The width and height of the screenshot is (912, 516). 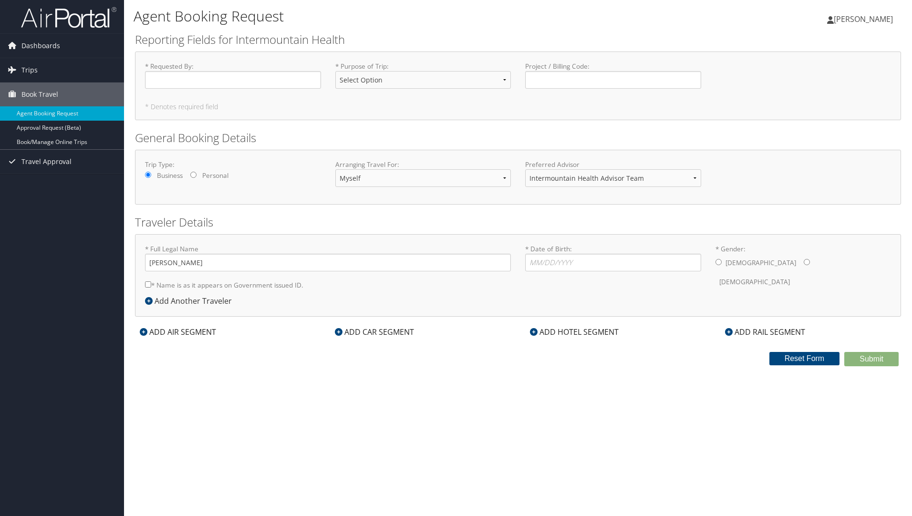 I want to click on div: ADD HOTEL SEGMENT, so click(x=575, y=332).